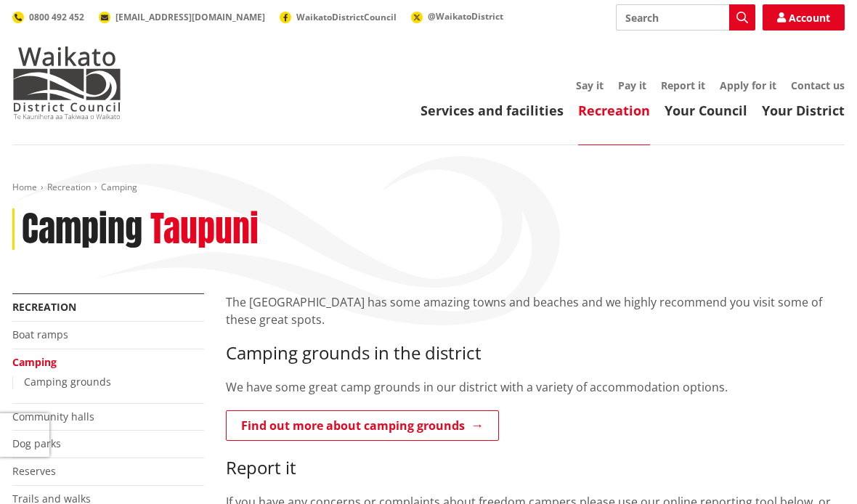 The width and height of the screenshot is (857, 504). Describe the element at coordinates (457, 16) in the screenshot. I see `a: @WaikatoDistrict` at that location.